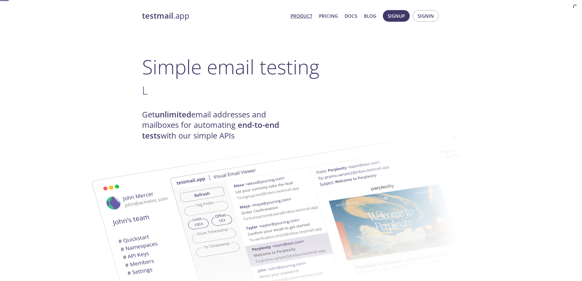 The height and width of the screenshot is (281, 582). What do you see at coordinates (329, 16) in the screenshot?
I see `a: Pricing` at bounding box center [329, 16].